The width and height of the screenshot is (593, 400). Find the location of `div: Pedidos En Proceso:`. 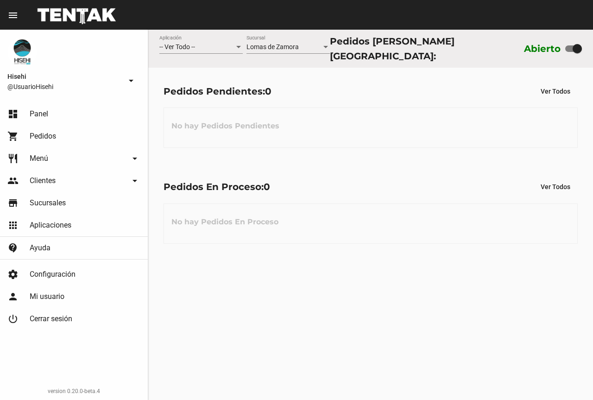

div: Pedidos En Proceso: is located at coordinates (217, 187).